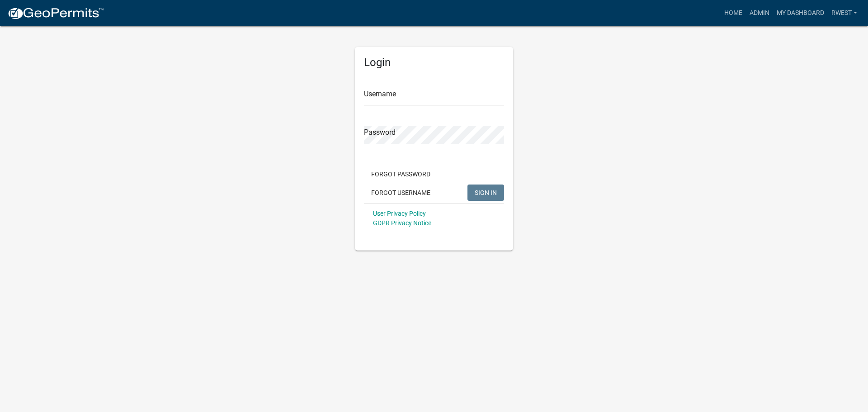  Describe the element at coordinates (434, 62) in the screenshot. I see `h5: Login` at that location.